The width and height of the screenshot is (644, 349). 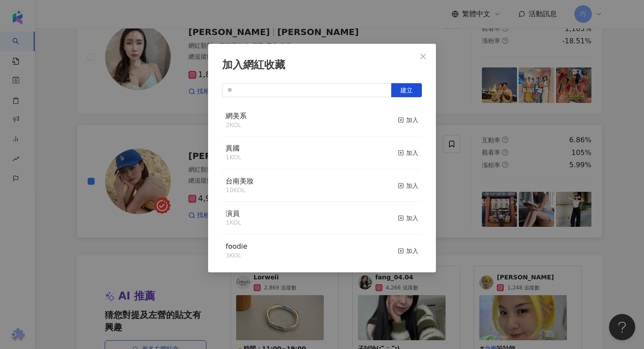 What do you see at coordinates (423, 56) in the screenshot?
I see `button: Close` at bounding box center [423, 56].